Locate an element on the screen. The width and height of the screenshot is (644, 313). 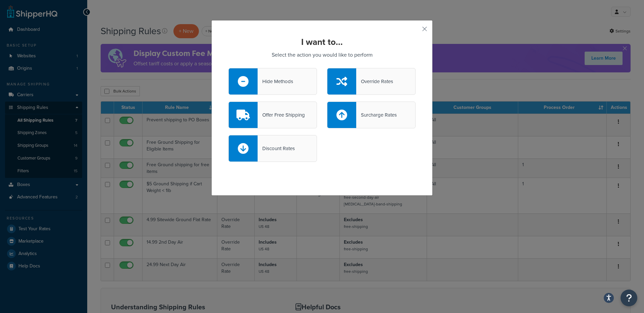
div: Surcharge Rates is located at coordinates (377, 115).